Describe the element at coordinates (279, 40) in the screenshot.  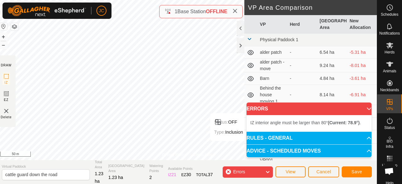
I see `span: Physical Paddock 1` at that location.